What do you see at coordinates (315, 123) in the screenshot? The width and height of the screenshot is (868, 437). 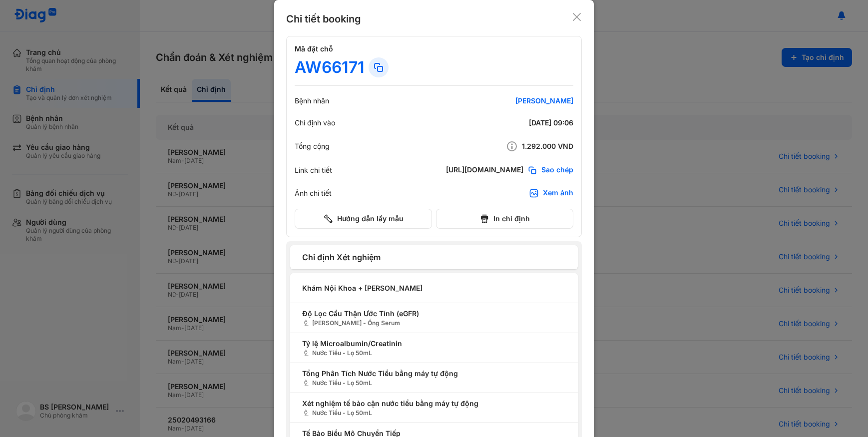 I see `div: Chỉ định vào` at bounding box center [315, 123].